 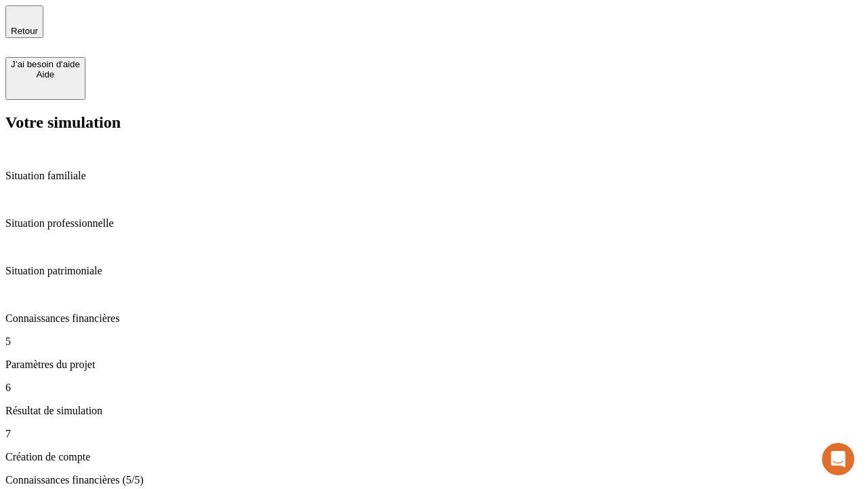 What do you see at coordinates (46, 74) in the screenshot?
I see `div: Aide` at bounding box center [46, 74].